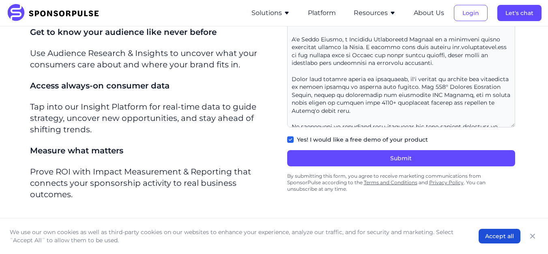 This screenshot has height=254, width=548. I want to click on div: Chat Widget, so click(528, 234).